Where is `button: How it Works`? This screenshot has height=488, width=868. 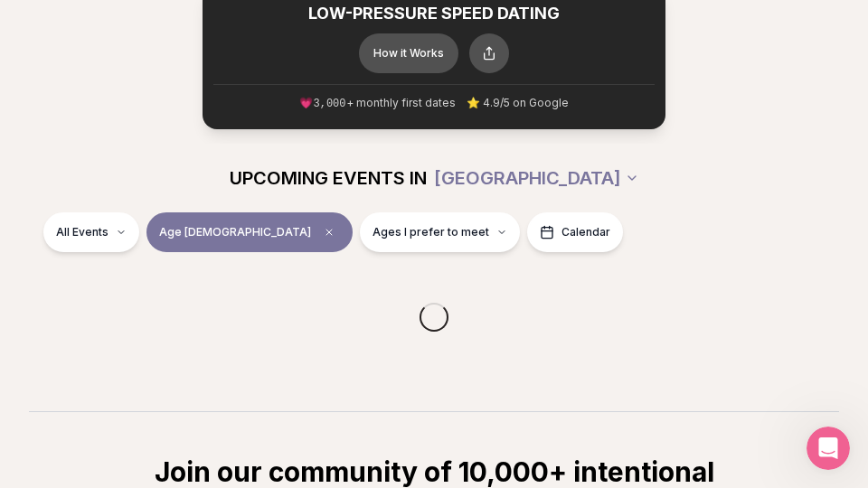
button: How it Works is located at coordinates (409, 53).